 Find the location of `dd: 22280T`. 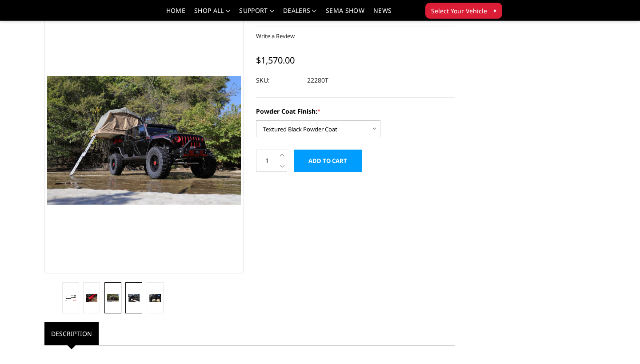

dd: 22280T is located at coordinates (318, 80).